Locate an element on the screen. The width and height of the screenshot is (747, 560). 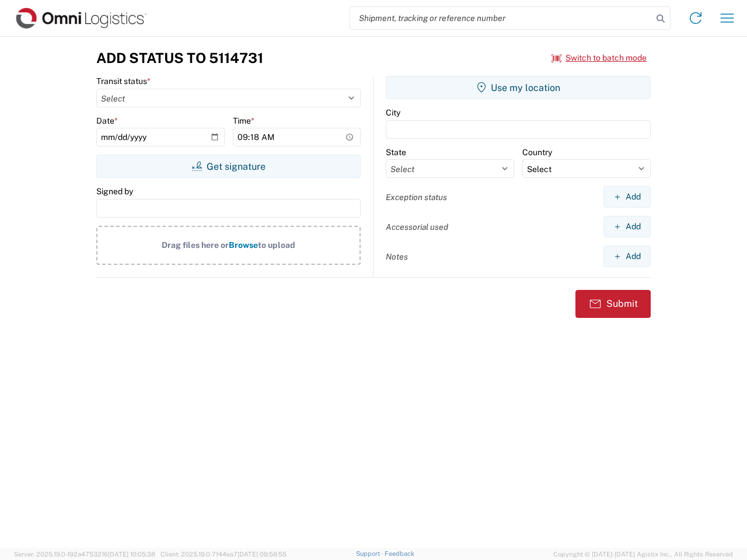
label: State is located at coordinates (396, 153).